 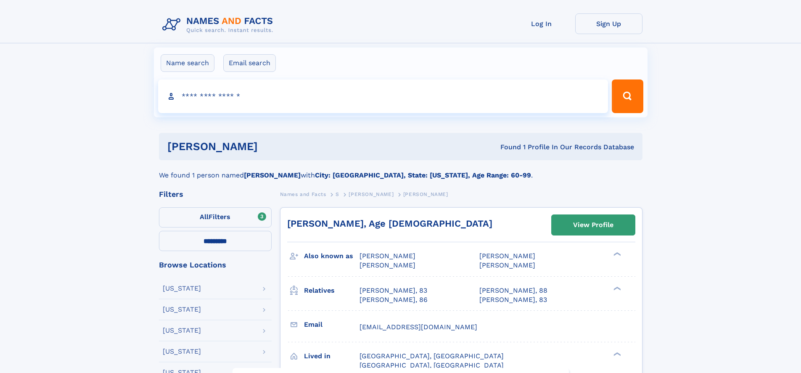 What do you see at coordinates (249, 63) in the screenshot?
I see `label: Email search` at bounding box center [249, 63].